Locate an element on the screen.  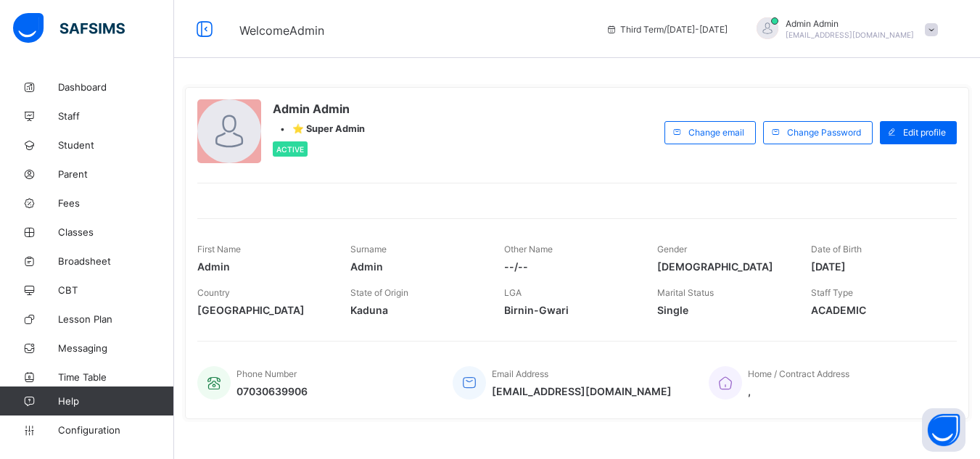
span: Configuration is located at coordinates (115, 430).